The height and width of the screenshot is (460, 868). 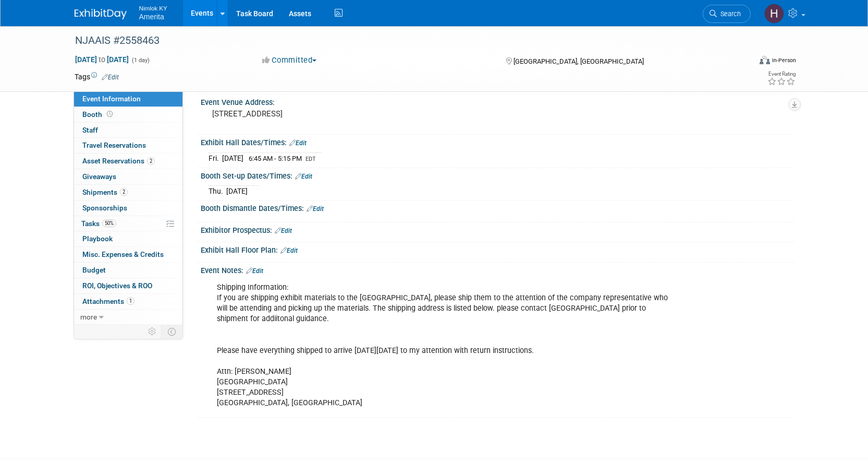 What do you see at coordinates (109, 301) in the screenshot?
I see `span: Attachments` at bounding box center [109, 301].